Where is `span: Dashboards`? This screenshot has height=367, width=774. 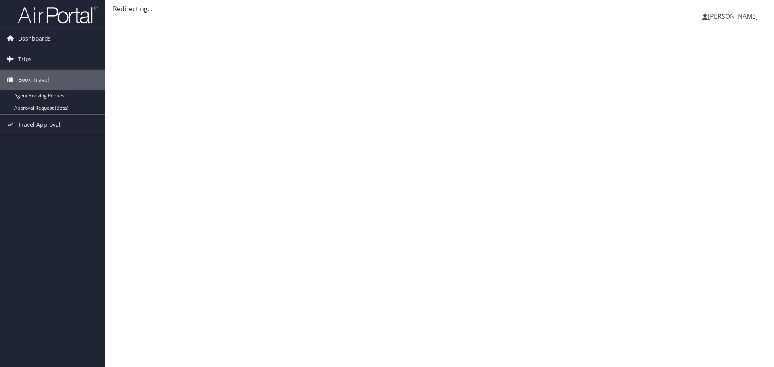 span: Dashboards is located at coordinates (34, 39).